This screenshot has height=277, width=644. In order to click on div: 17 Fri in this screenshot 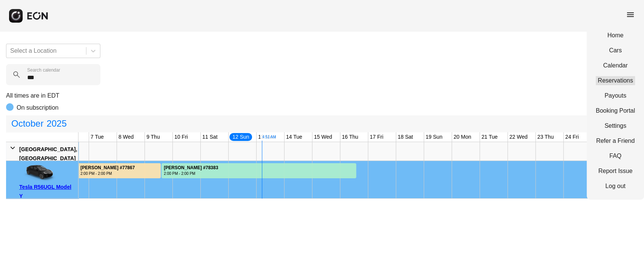, I will do `click(377, 137)`.